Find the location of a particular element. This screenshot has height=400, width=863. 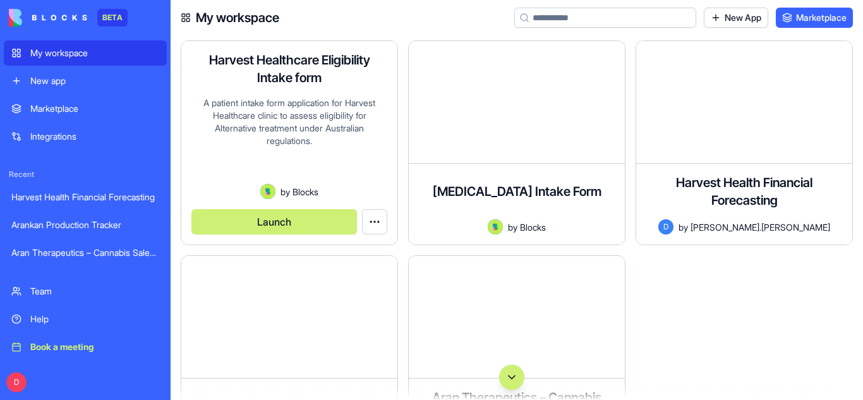

button: Launch is located at coordinates (274, 222).